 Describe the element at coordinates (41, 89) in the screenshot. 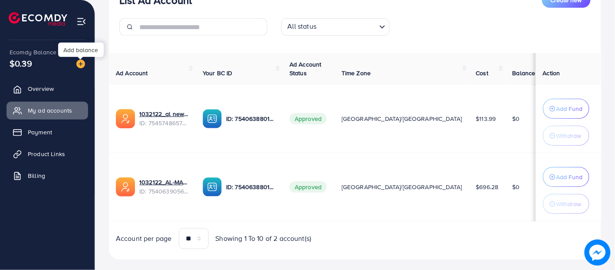

I see `span: Overview` at that location.